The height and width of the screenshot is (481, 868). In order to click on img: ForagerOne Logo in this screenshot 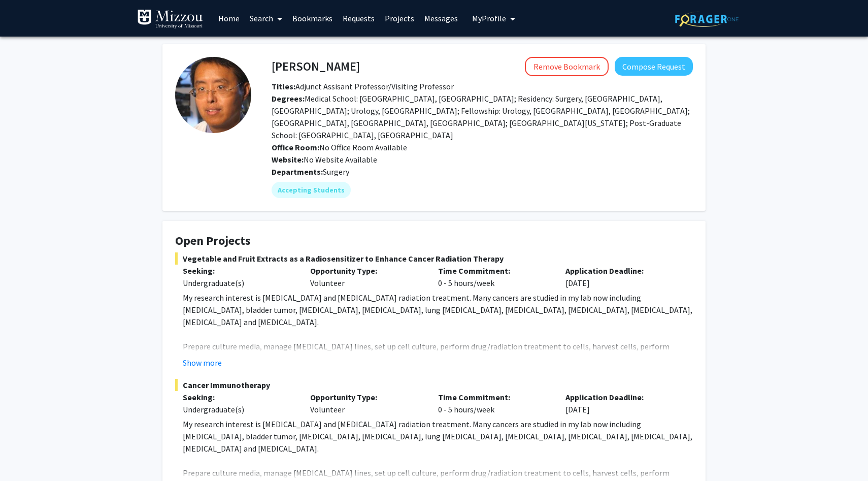, I will do `click(706, 18)`.